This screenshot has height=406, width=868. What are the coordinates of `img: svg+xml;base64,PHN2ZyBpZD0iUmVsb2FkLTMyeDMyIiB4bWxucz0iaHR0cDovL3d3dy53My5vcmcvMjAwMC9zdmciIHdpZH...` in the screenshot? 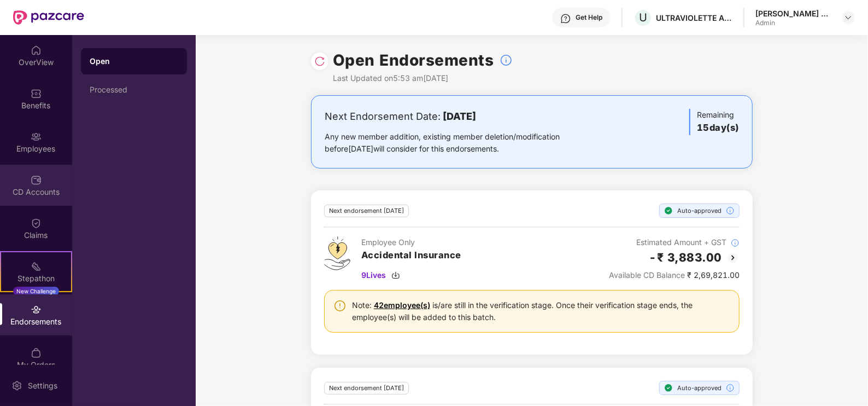 It's located at (319, 61).